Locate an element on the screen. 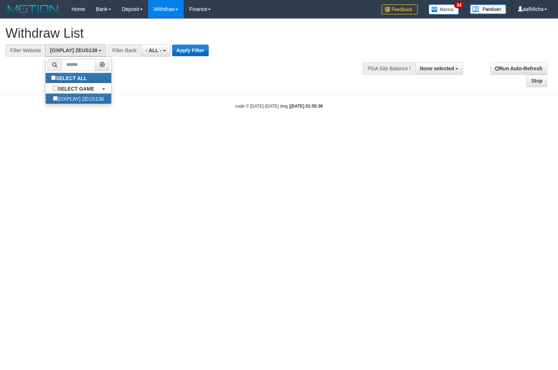  div: Filter Website is located at coordinates (25, 50).